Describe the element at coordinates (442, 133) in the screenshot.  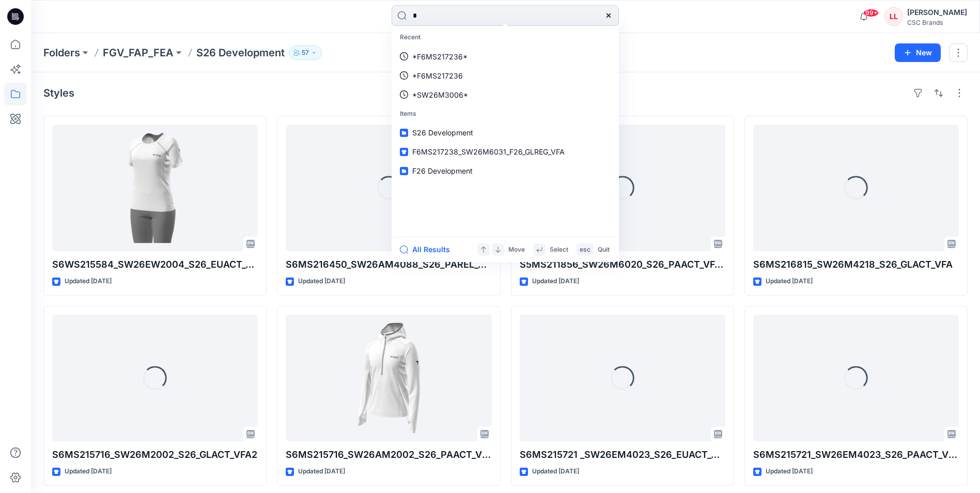
I see `span: S26 Development` at that location.